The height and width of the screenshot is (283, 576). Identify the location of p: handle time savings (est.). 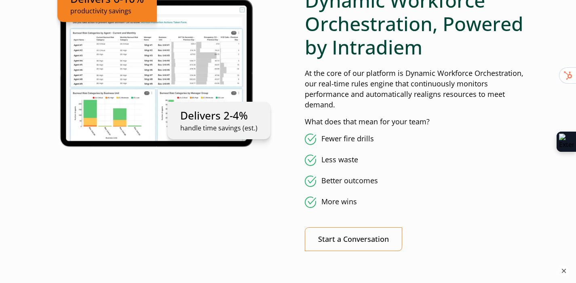
(219, 128).